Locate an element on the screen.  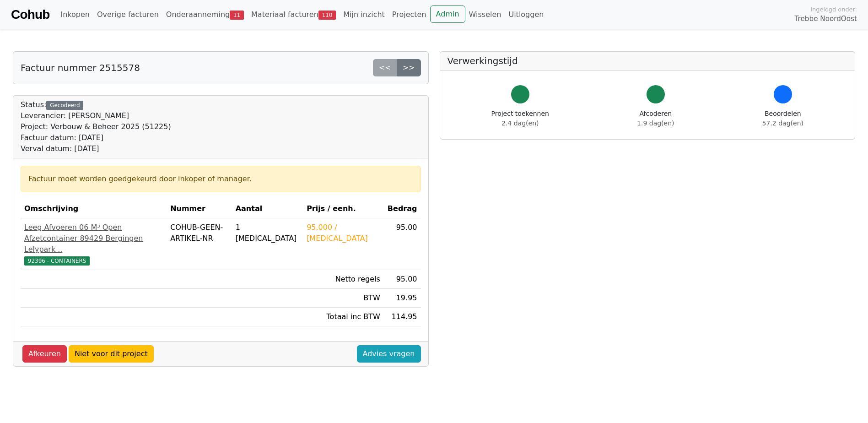
a: Overige facturen is located at coordinates (128, 15).